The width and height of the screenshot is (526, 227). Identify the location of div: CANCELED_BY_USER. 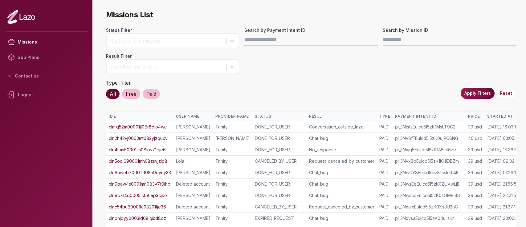
(280, 161).